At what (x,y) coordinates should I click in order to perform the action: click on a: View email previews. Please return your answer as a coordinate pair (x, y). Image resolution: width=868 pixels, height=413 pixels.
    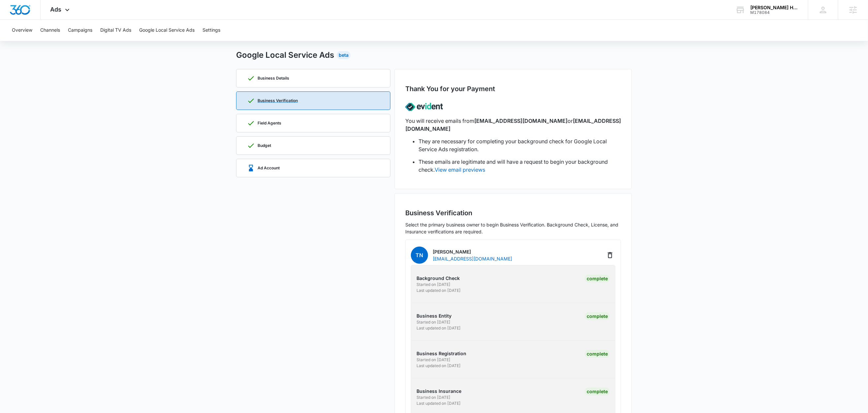
    Looking at the image, I should click on (460, 169).